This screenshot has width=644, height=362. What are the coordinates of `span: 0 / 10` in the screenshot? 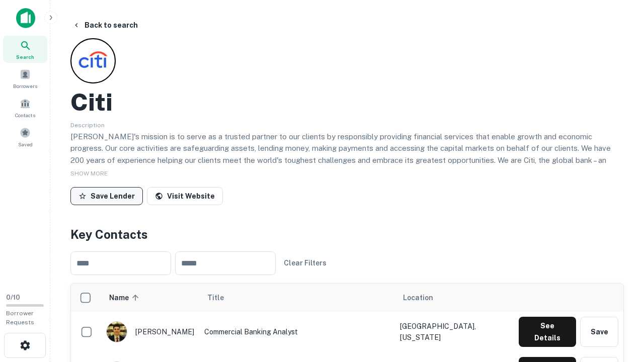 It's located at (13, 297).